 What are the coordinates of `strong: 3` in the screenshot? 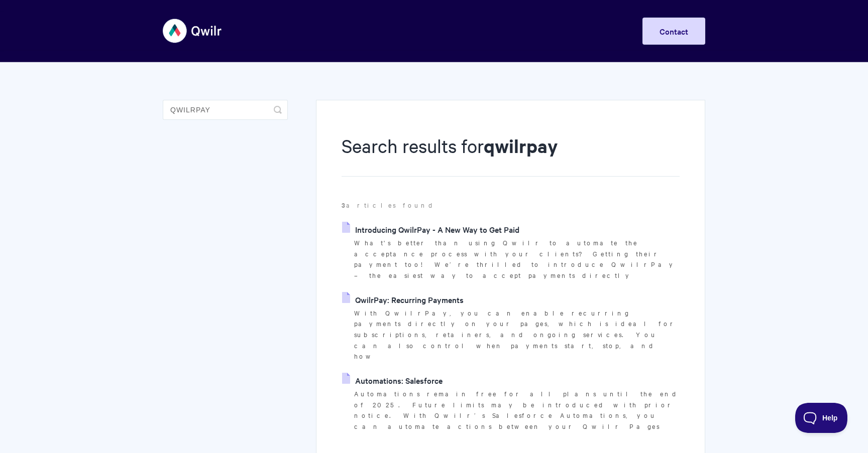 It's located at (343, 205).